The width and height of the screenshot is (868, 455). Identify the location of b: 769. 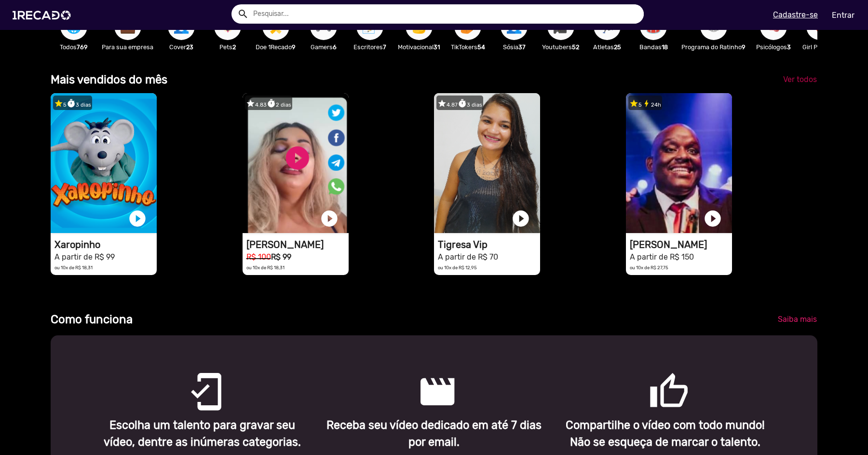
(82, 47).